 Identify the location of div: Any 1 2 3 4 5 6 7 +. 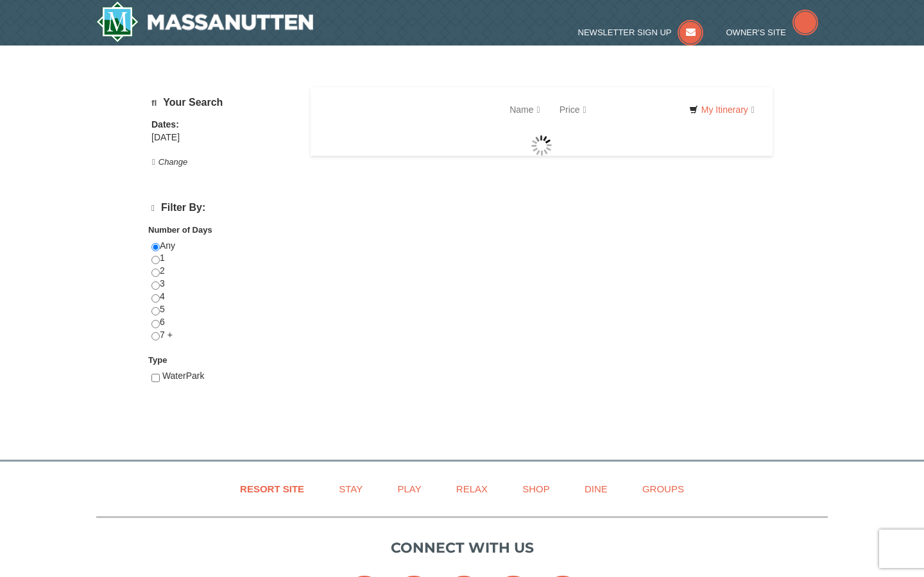
(222, 297).